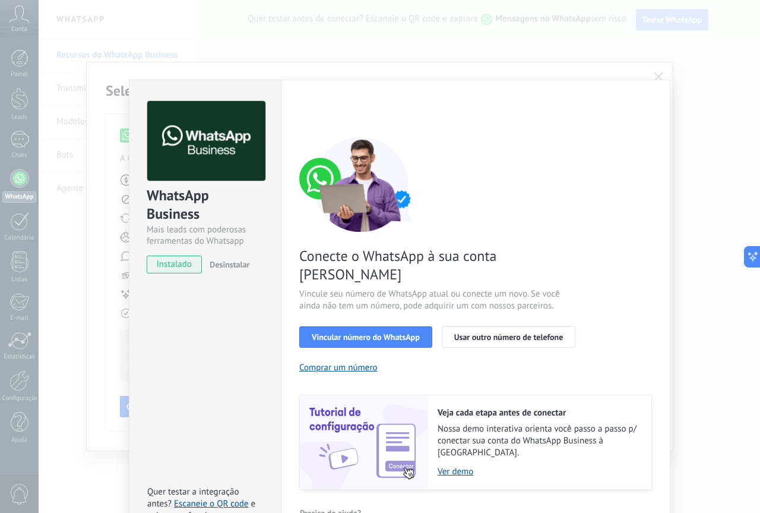 This screenshot has width=760, height=513. What do you see at coordinates (509, 337) in the screenshot?
I see `span: Usar outro número de telefone` at bounding box center [509, 337].